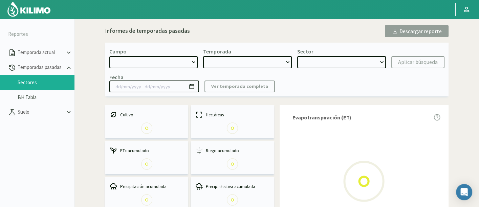 The image size is (479, 207). What do you see at coordinates (147, 158) in the screenshot?
I see `kil-mini-card: report-summary-cards.ACCUMULATED_ETC` at bounding box center [147, 158].